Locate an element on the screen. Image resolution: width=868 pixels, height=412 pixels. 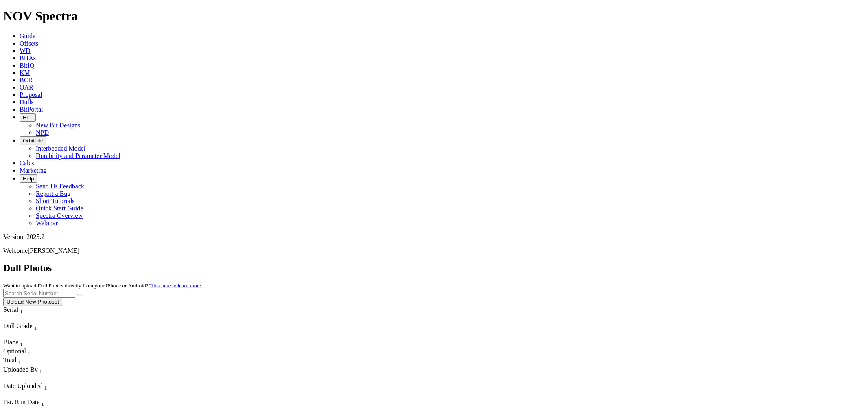
span: KM is located at coordinates (25, 72).